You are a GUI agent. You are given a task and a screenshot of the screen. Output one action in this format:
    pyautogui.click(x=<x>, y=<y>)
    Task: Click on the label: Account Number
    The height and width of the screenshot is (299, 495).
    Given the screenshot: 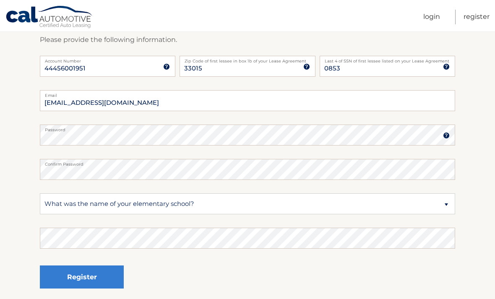 What is the action you would take?
    pyautogui.click(x=107, y=59)
    